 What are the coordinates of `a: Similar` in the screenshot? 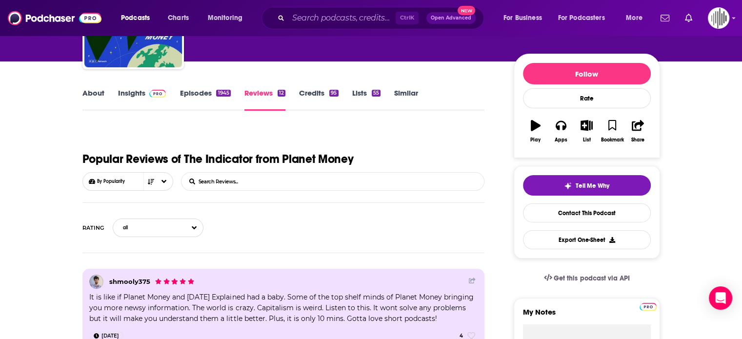 It's located at (406, 100).